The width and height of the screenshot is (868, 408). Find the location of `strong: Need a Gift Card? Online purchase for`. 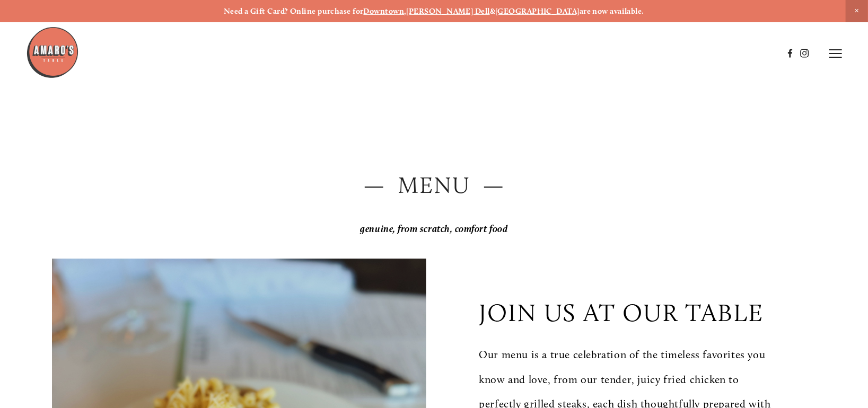

strong: Need a Gift Card? Online purchase for is located at coordinates (294, 11).